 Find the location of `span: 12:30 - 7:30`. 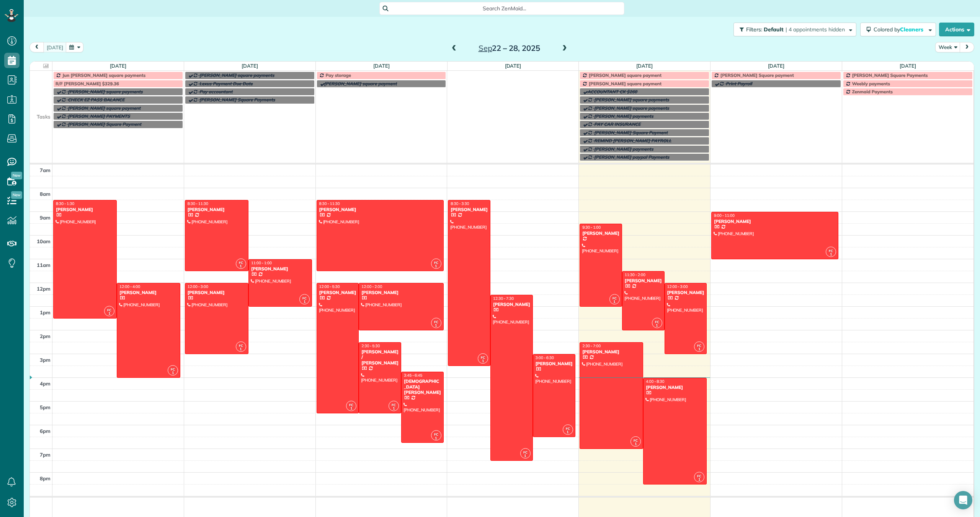

span: 12:30 - 7:30 is located at coordinates (503, 299).